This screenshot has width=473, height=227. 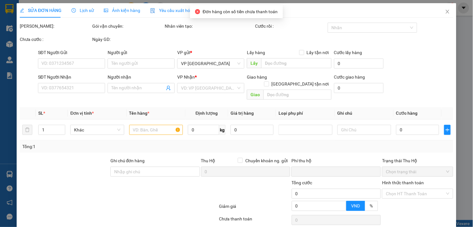 What do you see at coordinates (83, 10) in the screenshot?
I see `span: Lịch sử` at bounding box center [83, 10].